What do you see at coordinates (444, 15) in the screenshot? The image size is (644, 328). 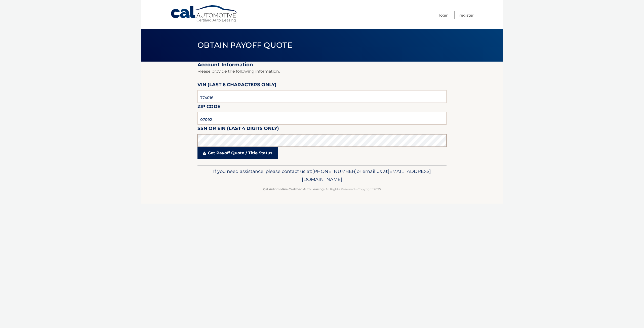 I see `a: Login` at bounding box center [444, 15].